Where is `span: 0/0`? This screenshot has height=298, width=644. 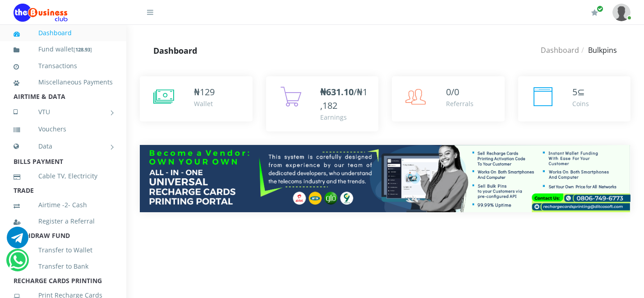 span: 0/0 is located at coordinates (452, 92).